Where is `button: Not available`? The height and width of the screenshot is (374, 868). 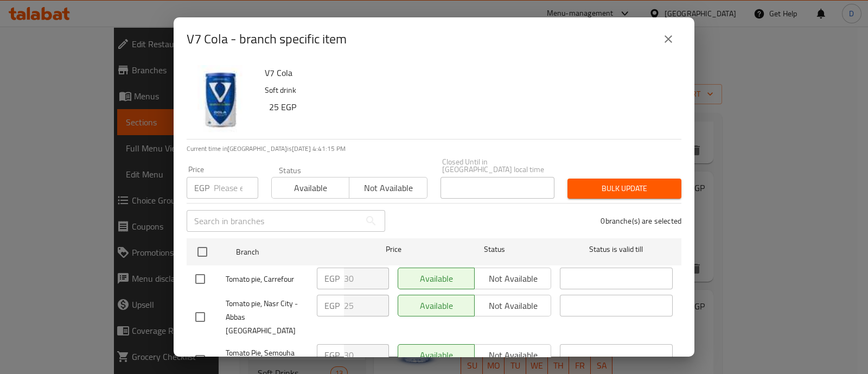 button: Not available is located at coordinates (388, 187).